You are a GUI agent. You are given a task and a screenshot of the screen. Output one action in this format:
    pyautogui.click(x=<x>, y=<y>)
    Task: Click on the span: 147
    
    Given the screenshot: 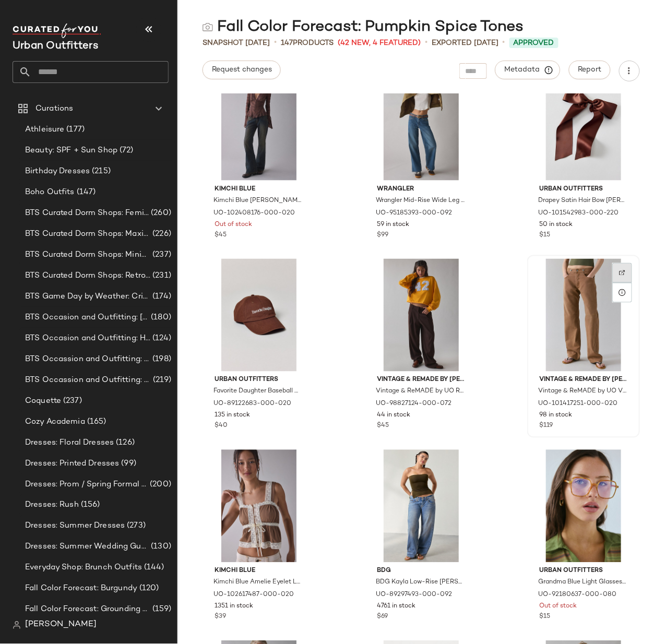 What is the action you would take?
    pyautogui.click(x=286, y=43)
    